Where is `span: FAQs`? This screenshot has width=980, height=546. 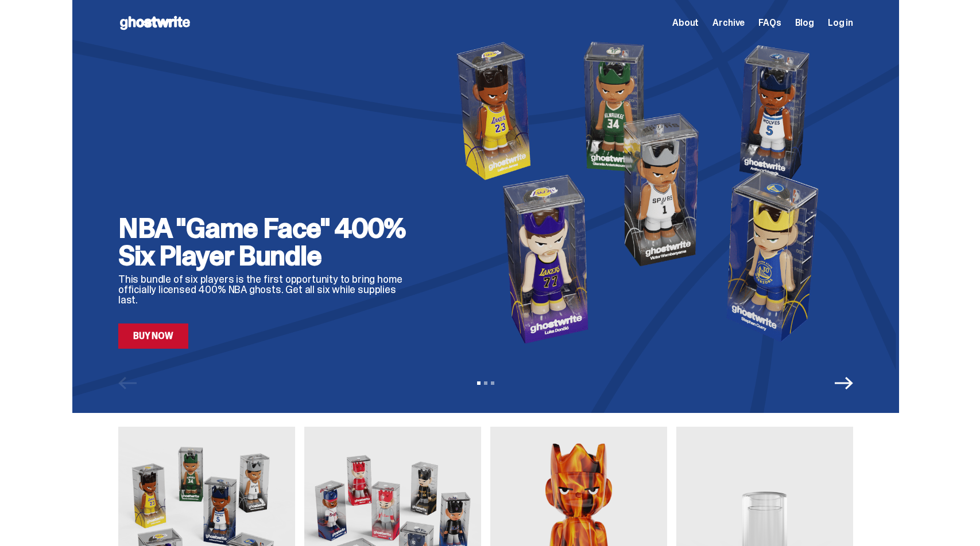
span: FAQs is located at coordinates (769, 23).